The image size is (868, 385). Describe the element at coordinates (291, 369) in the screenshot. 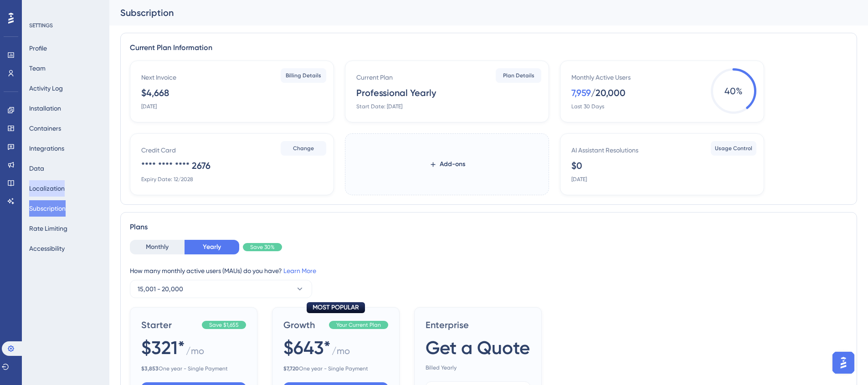

I see `b: $ 7,720` at that location.